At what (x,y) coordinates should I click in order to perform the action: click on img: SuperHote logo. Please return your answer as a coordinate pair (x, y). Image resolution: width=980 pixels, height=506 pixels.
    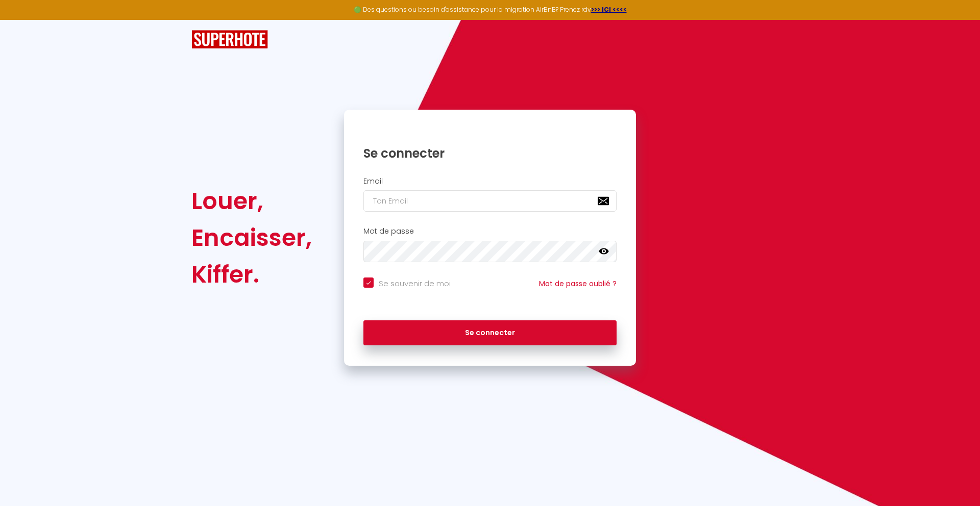
    Looking at the image, I should click on (230, 39).